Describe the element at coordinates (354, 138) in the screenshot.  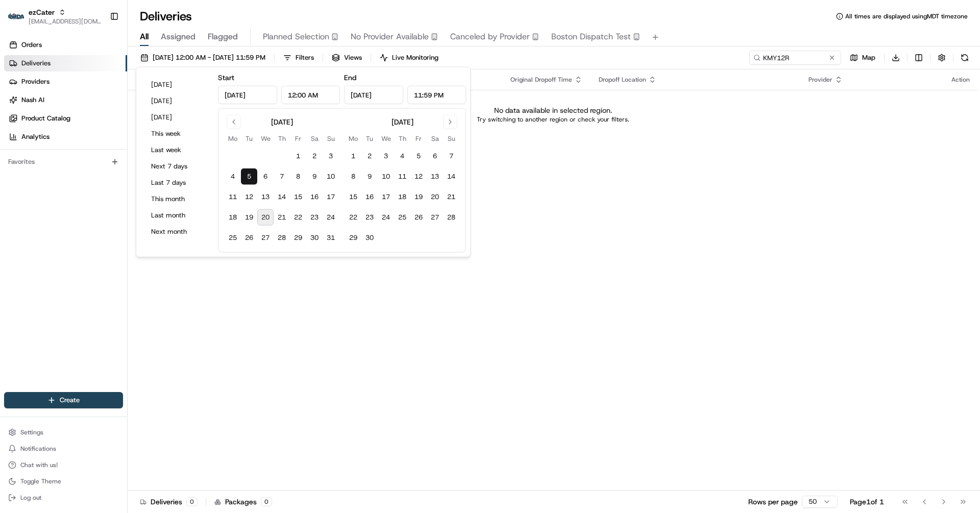
I see `th: Monday` at that location.